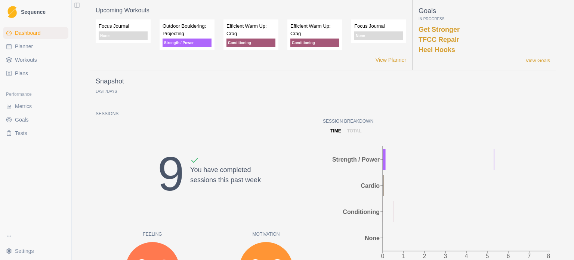  I want to click on span: Metrics, so click(23, 106).